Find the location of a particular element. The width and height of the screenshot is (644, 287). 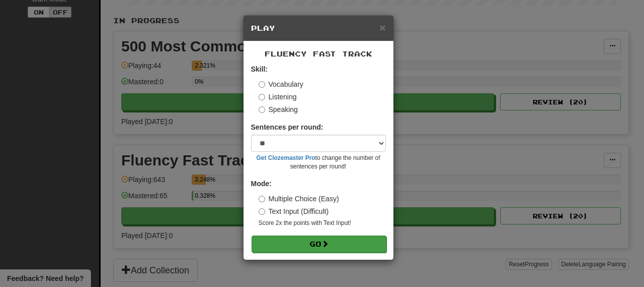

span: Fluency Fast Track is located at coordinates (318, 54).